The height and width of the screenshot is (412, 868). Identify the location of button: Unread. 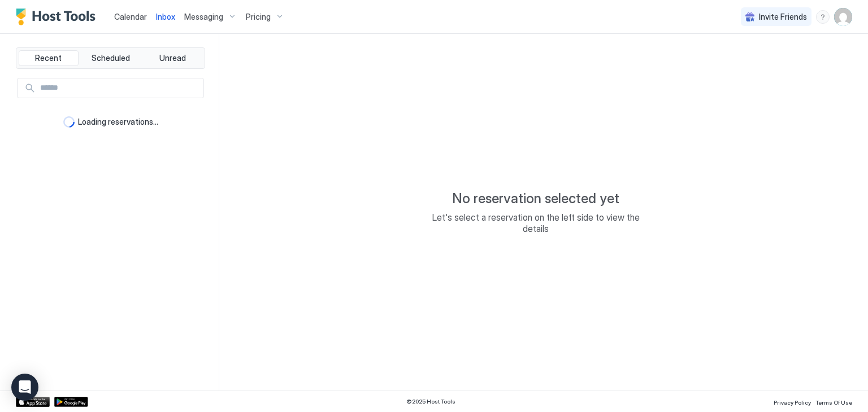
(173, 59).